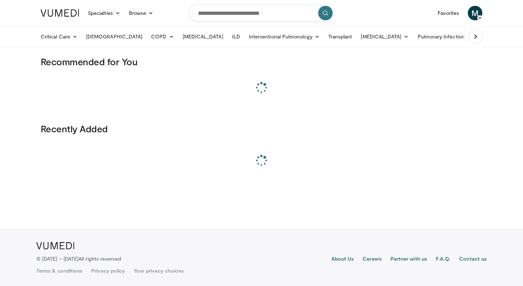 The image size is (523, 286). Describe the element at coordinates (473, 260) in the screenshot. I see `a: Contact us` at that location.